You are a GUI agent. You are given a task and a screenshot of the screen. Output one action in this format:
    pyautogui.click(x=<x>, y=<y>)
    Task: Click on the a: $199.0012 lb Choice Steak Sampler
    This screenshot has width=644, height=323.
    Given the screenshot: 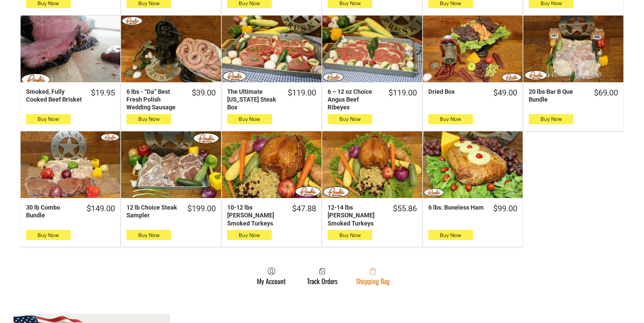 What is the action you would take?
    pyautogui.click(x=171, y=211)
    